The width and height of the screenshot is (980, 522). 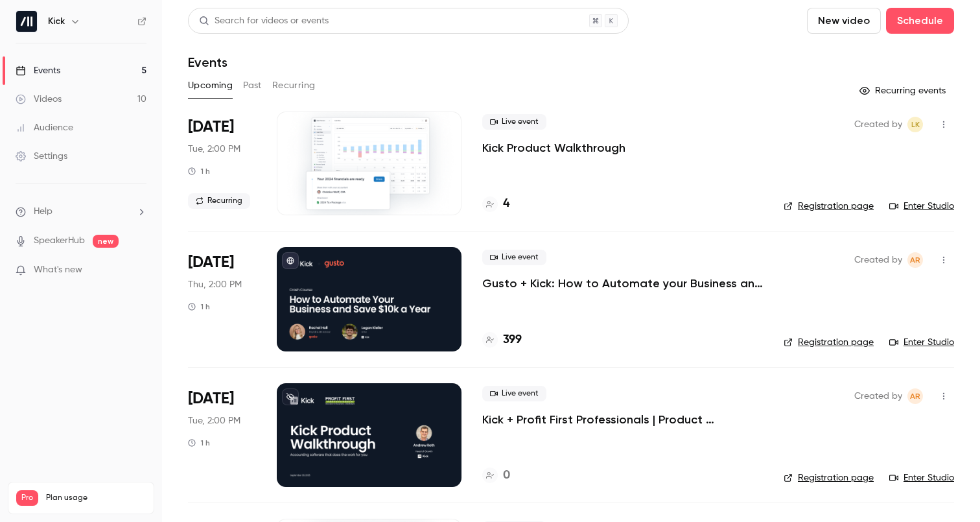 I want to click on div: Search for videos or events, so click(x=264, y=21).